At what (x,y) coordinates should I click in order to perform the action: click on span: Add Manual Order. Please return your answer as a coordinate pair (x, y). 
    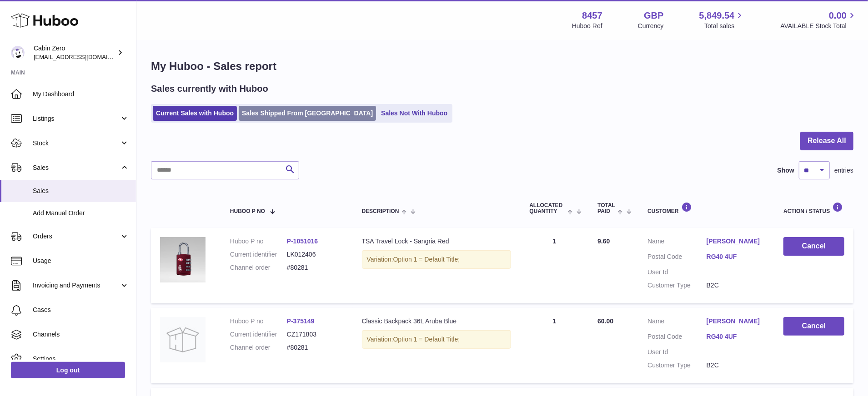
    Looking at the image, I should click on (81, 213).